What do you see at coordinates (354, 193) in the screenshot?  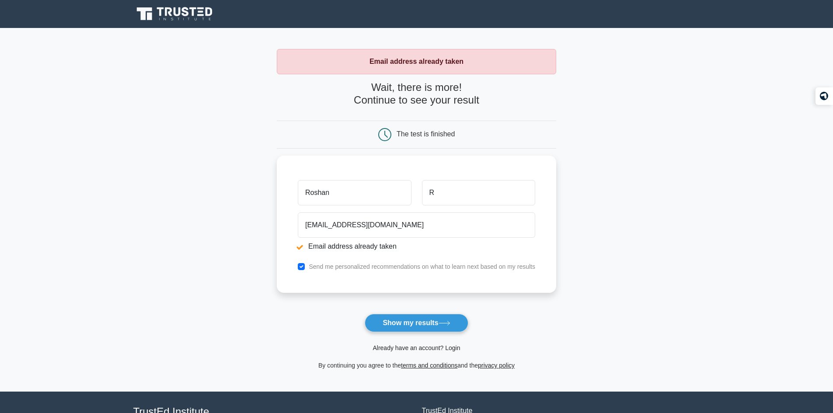 I see `input: First name` at bounding box center [354, 193].